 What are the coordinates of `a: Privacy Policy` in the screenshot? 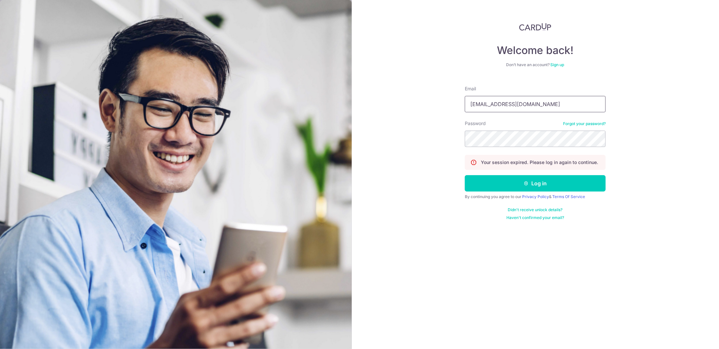 It's located at (535, 196).